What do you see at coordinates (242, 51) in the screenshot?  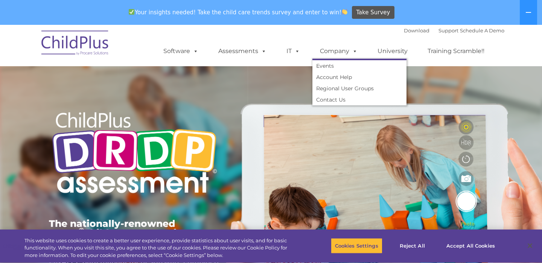 I see `a: Assessments` at bounding box center [242, 51].